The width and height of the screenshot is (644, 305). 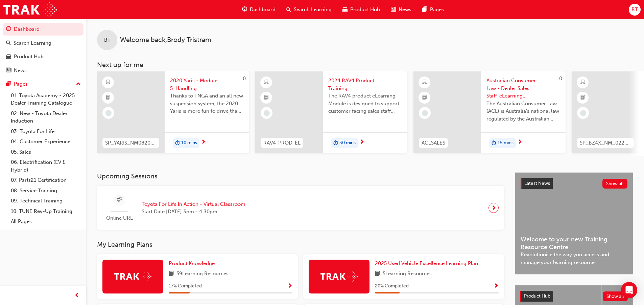 I want to click on span: book-icon, so click(x=377, y=274).